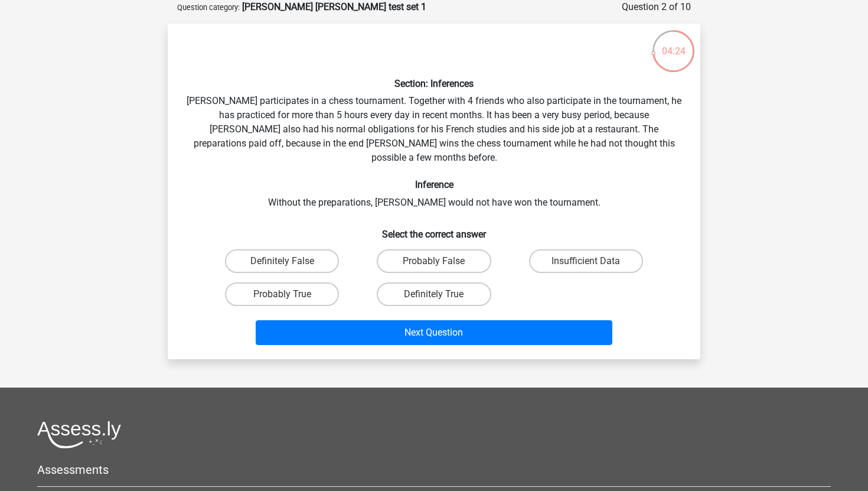 This screenshot has height=491, width=868. Describe the element at coordinates (434, 229) in the screenshot. I see `h6: Select the correct answer` at that location.